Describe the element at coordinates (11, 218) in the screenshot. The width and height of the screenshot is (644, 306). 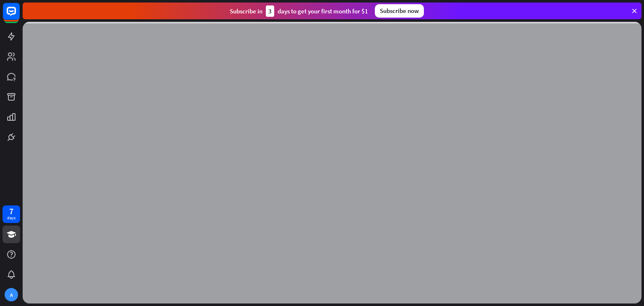
I see `div: days` at that location.